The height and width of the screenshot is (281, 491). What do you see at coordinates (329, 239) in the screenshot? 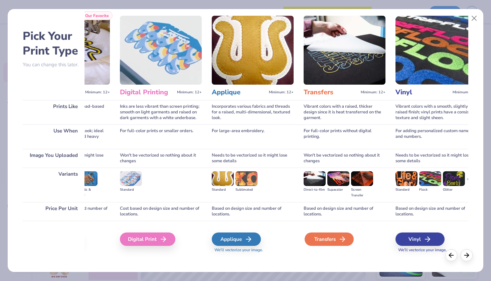
I see `div: Transfers` at bounding box center [329, 239].